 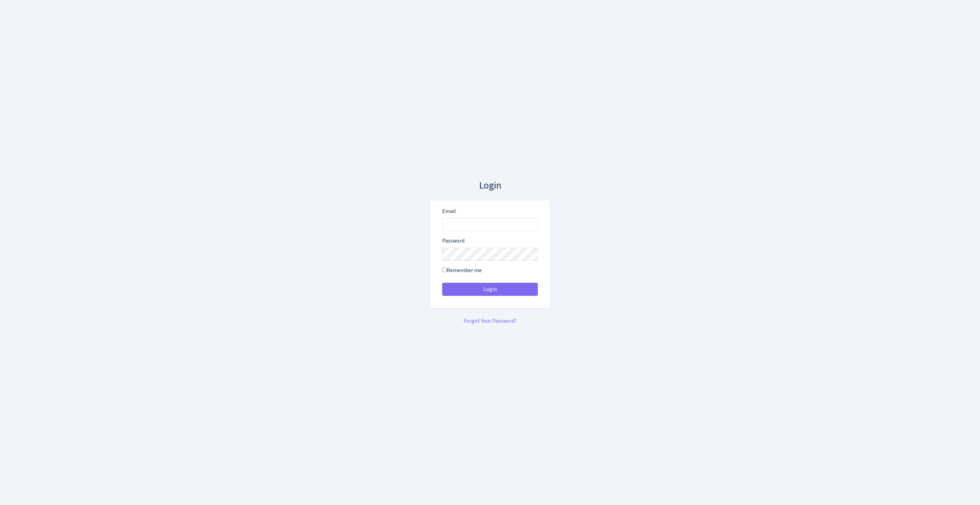 What do you see at coordinates (444, 269) in the screenshot?
I see `input: Remember me` at bounding box center [444, 269].